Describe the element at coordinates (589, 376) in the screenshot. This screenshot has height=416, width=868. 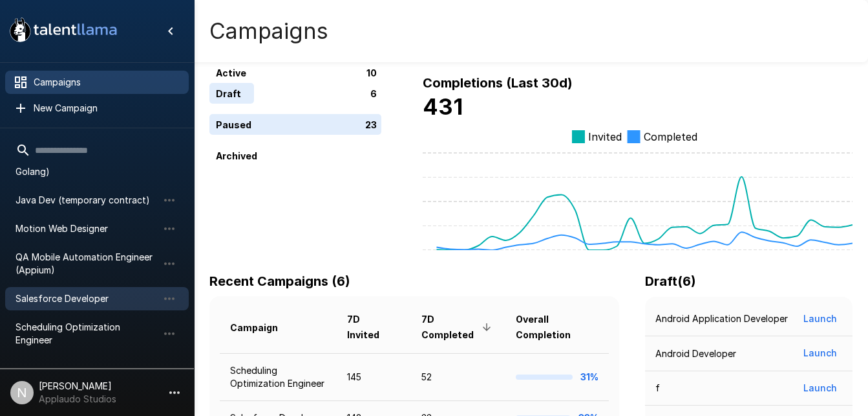
I see `b: 31%` at that location.